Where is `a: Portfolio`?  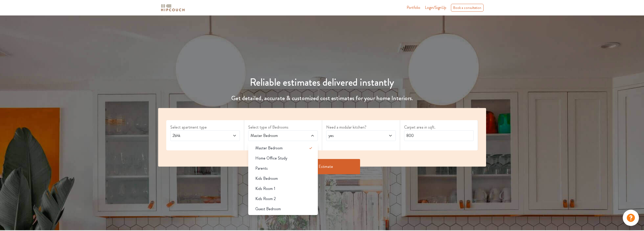 a: Portfolio is located at coordinates (413, 8).